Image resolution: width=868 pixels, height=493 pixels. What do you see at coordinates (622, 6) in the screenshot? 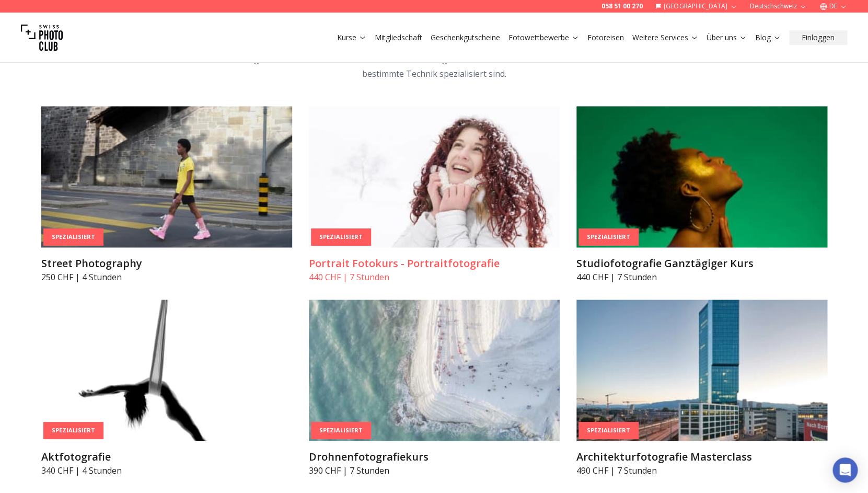
I see `a: 058 51 00 270` at bounding box center [622, 6].